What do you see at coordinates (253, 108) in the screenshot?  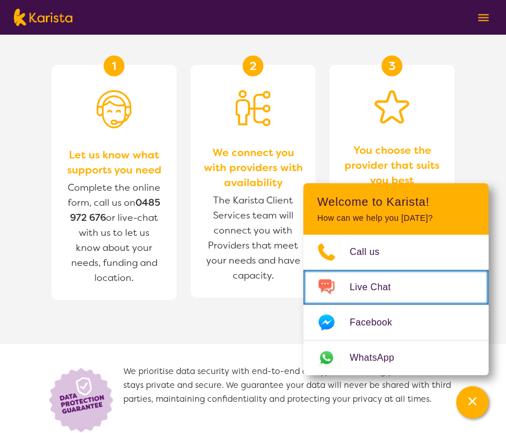 I see `img: Person being matched to services icon` at bounding box center [253, 108].